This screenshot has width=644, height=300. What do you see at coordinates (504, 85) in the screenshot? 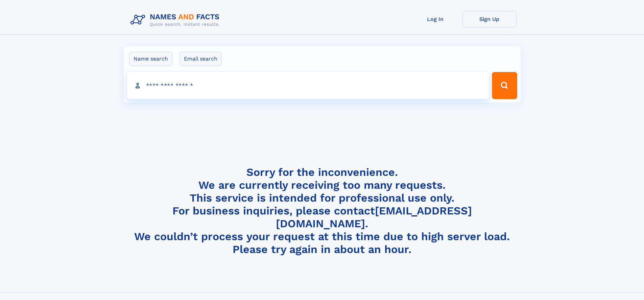
I see `button: Search Button` at bounding box center [504, 85].